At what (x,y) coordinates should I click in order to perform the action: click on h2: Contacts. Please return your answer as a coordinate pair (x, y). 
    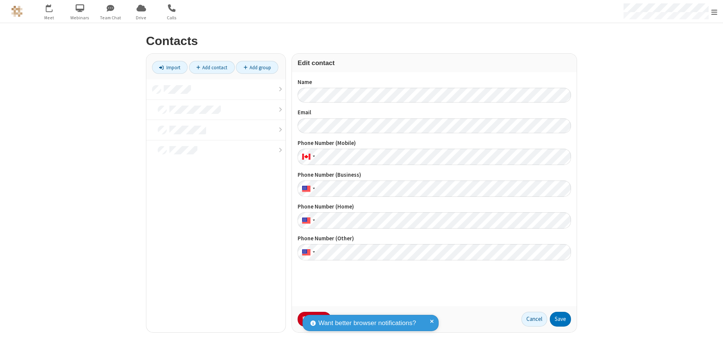
    Looking at the image, I should click on (362, 41).